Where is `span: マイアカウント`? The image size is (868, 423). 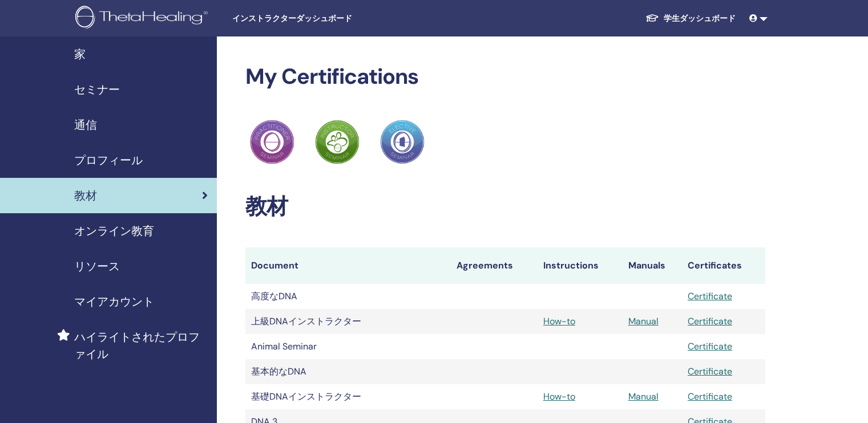 span: マイアカウント is located at coordinates (114, 302).